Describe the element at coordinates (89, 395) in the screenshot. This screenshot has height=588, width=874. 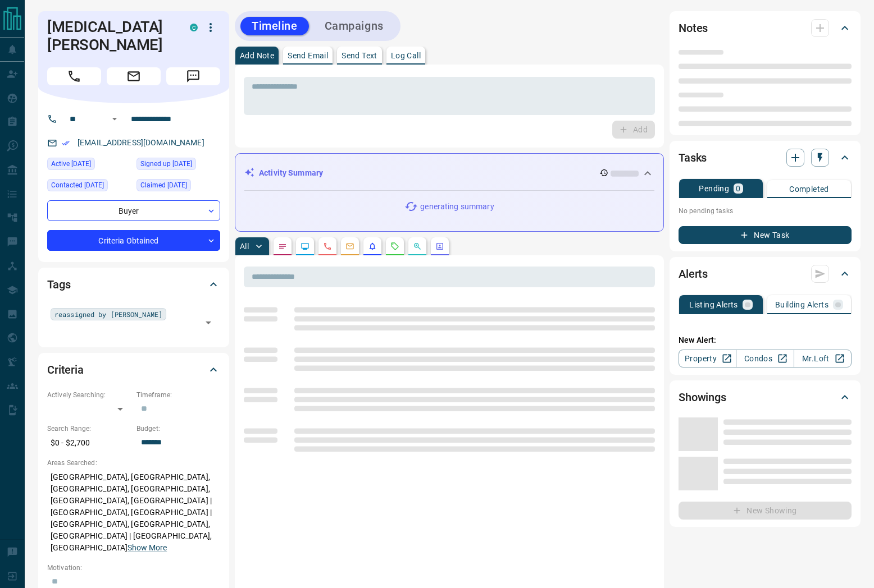
I see `p: Actively Searching:` at that location.